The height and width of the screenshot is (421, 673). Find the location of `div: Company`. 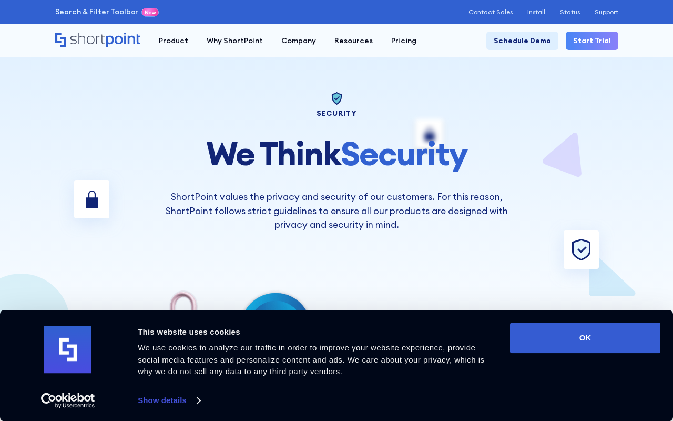

div: Company is located at coordinates (299, 40).